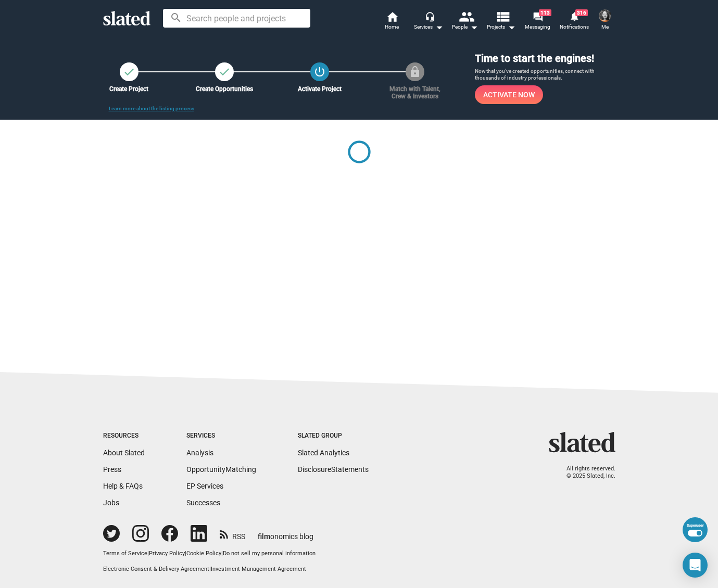 The height and width of the screenshot is (588, 718). Describe the element at coordinates (465, 16) in the screenshot. I see `mat-icon: people` at that location.